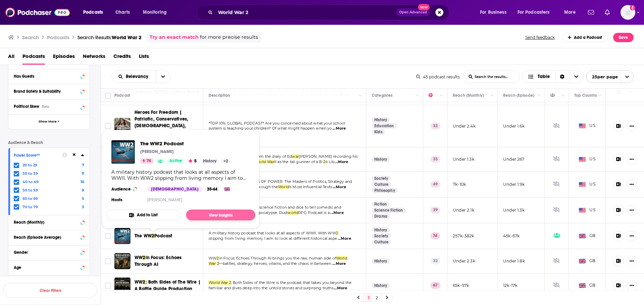  What do you see at coordinates (163, 236) in the screenshot?
I see `span: Podcast` at bounding box center [163, 236].